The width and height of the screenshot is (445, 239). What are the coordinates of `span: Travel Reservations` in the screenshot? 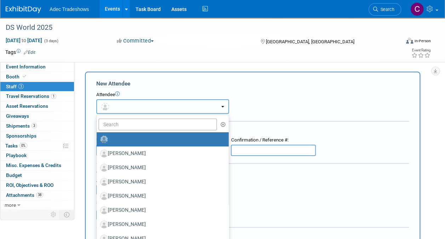 It's located at (31, 96).